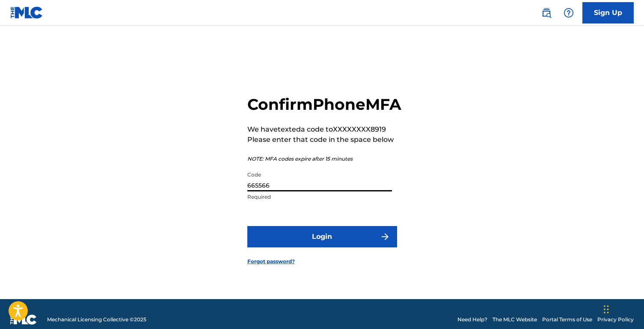  Describe the element at coordinates (271, 261) in the screenshot. I see `a: Forgot password?` at that location.